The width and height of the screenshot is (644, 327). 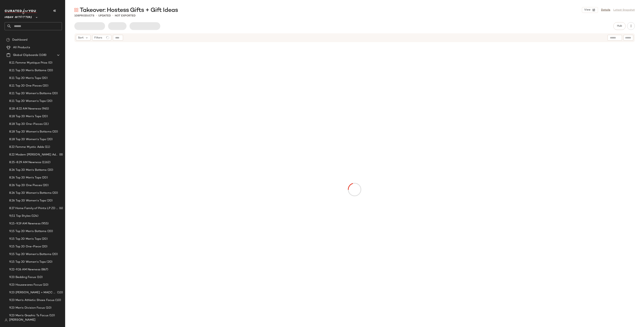 I want to click on span: 9.15 Top 20 Men's Tops, so click(x=25, y=239).